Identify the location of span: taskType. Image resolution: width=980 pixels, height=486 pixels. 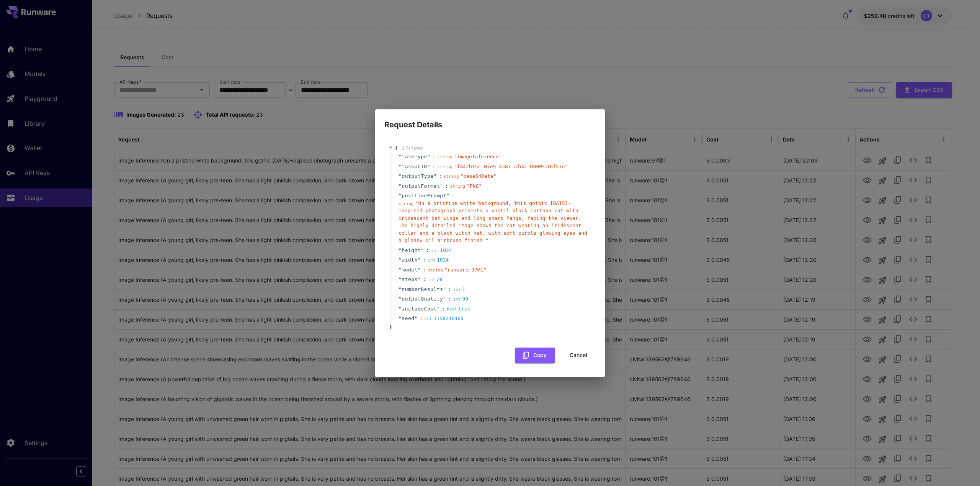
(414, 157).